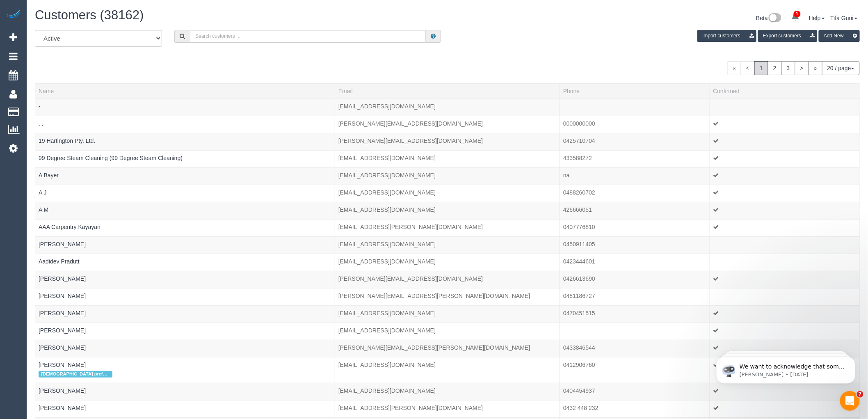 This screenshot has height=419, width=868. I want to click on button: Export customers, so click(787, 36).